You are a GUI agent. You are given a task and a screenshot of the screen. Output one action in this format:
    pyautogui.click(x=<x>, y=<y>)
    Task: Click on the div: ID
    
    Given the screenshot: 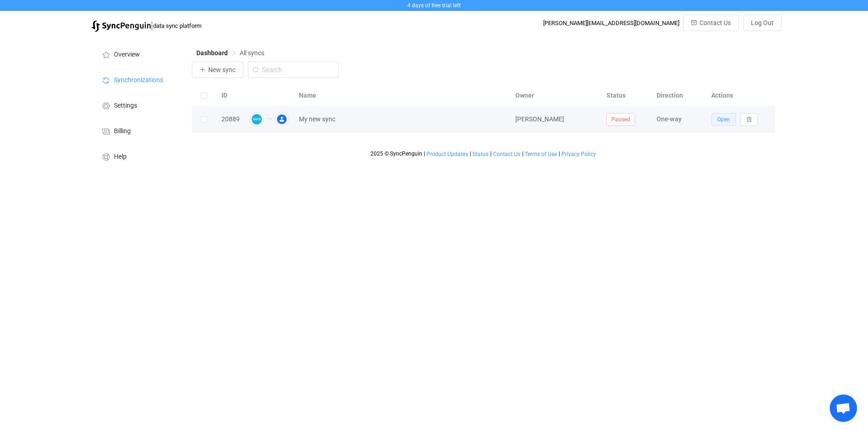 What is the action you would take?
    pyautogui.click(x=230, y=95)
    